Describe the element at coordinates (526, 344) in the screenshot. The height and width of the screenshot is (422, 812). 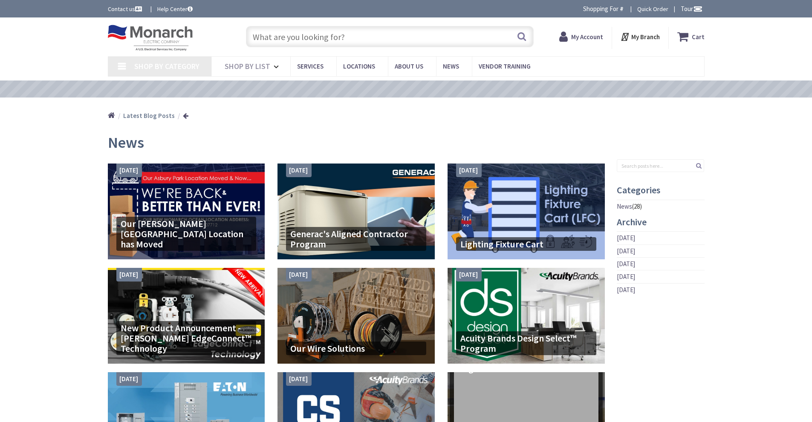
I see `h4: Acuity Brands Design Select™ Program` at that location.